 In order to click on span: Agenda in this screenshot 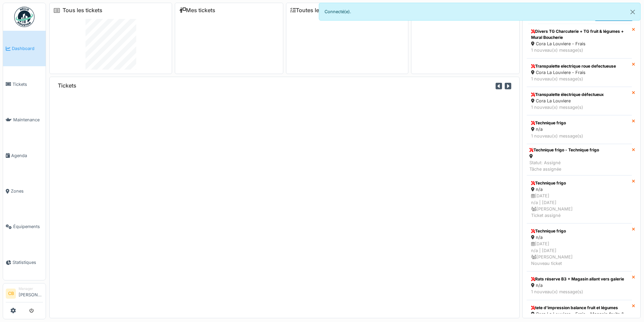, I will do `click(27, 156)`.